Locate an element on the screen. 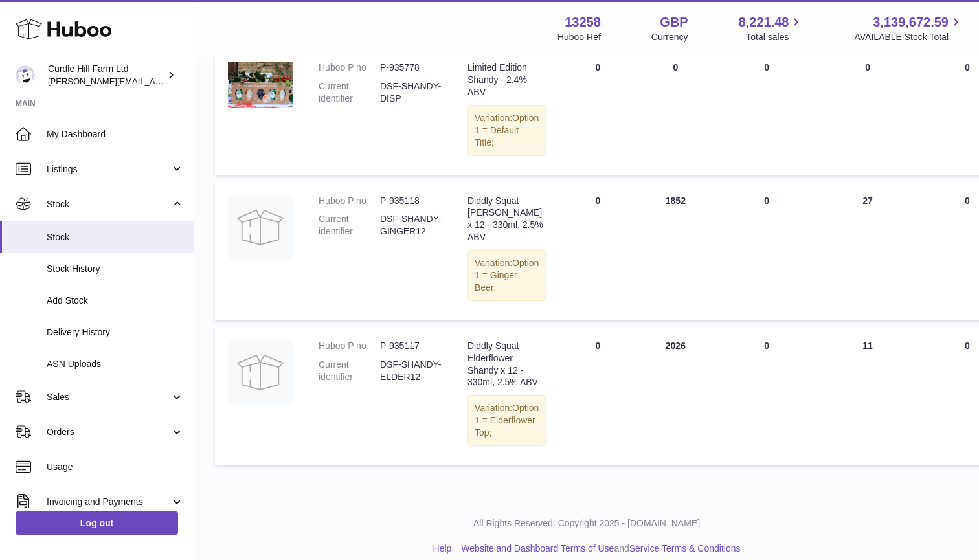  span: Usage is located at coordinates (115, 466).